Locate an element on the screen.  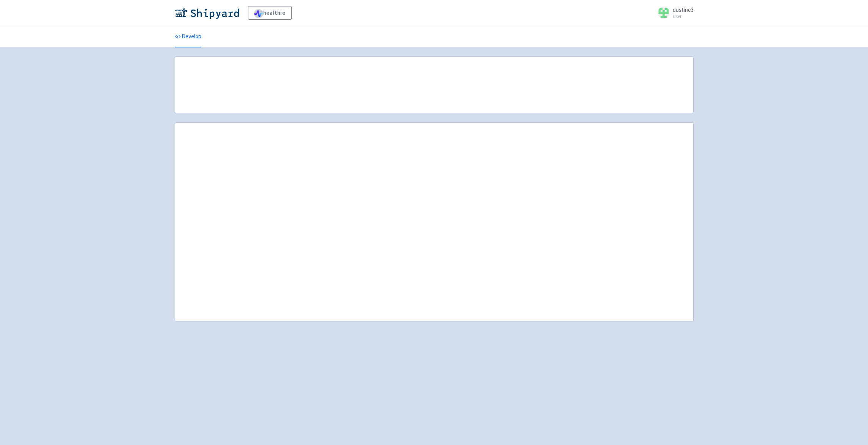
a: dustine3 User is located at coordinates (673, 13).